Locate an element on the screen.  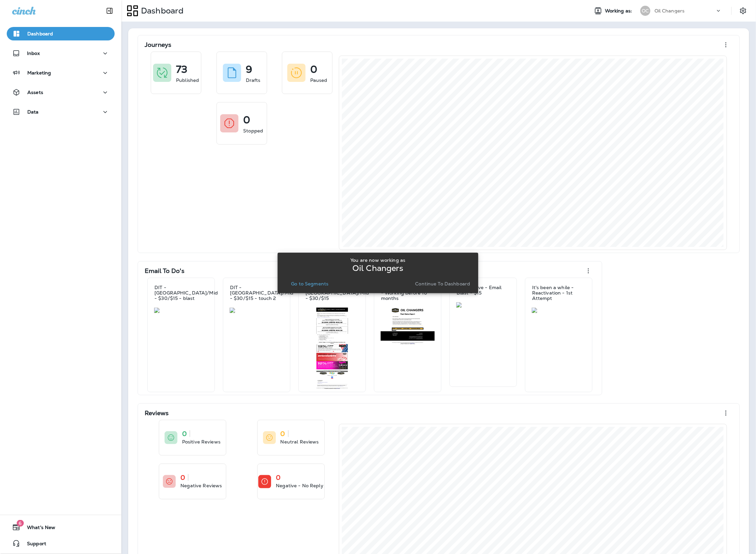
p: Reviews is located at coordinates (156, 413).